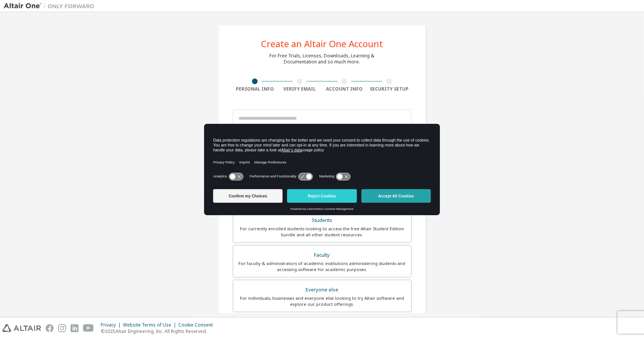  Describe the element at coordinates (322, 266) in the screenshot. I see `div: For faculty & administrators of academic institutions administering students and accessing softwa...` at that location.